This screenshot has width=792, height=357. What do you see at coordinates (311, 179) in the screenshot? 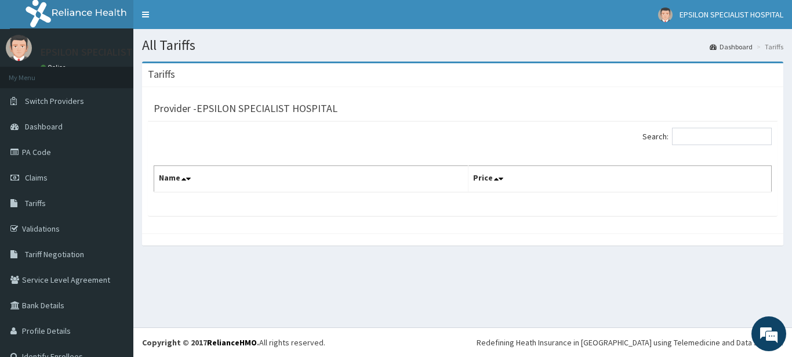
I see `th: Name` at bounding box center [311, 179].